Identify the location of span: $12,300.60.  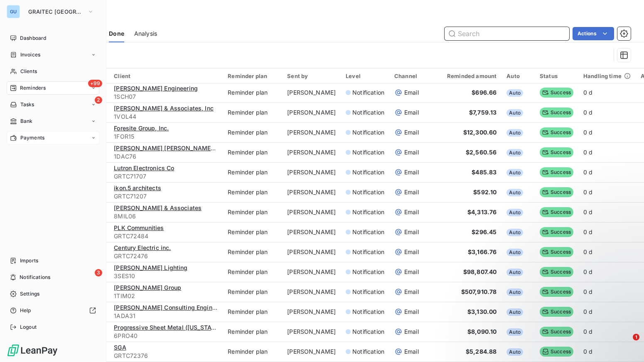
(480, 132).